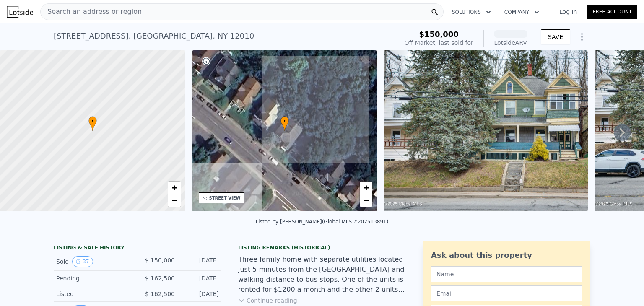 The height and width of the screenshot is (306, 644). What do you see at coordinates (507, 293) in the screenshot?
I see `input: Email` at bounding box center [507, 293].